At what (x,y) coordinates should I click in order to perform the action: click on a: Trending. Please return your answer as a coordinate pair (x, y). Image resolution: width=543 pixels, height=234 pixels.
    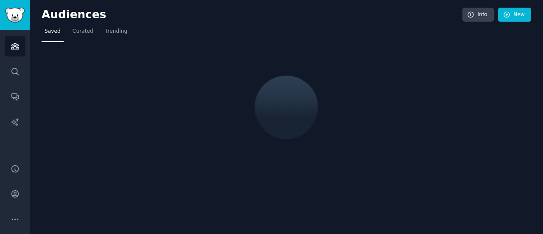
    Looking at the image, I should click on (116, 33).